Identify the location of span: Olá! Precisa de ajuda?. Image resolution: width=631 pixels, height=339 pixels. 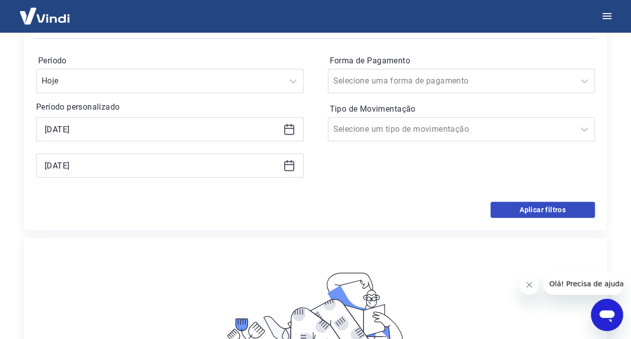
(45, 11).